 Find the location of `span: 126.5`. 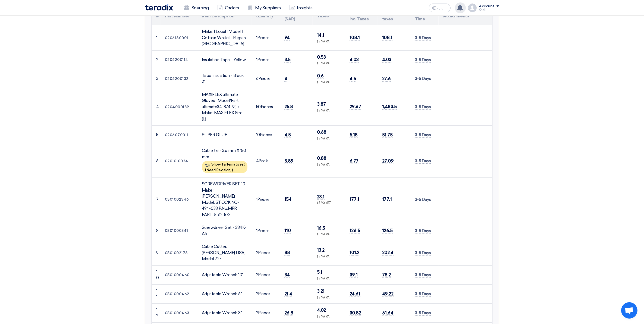

span: 126.5 is located at coordinates (355, 231).